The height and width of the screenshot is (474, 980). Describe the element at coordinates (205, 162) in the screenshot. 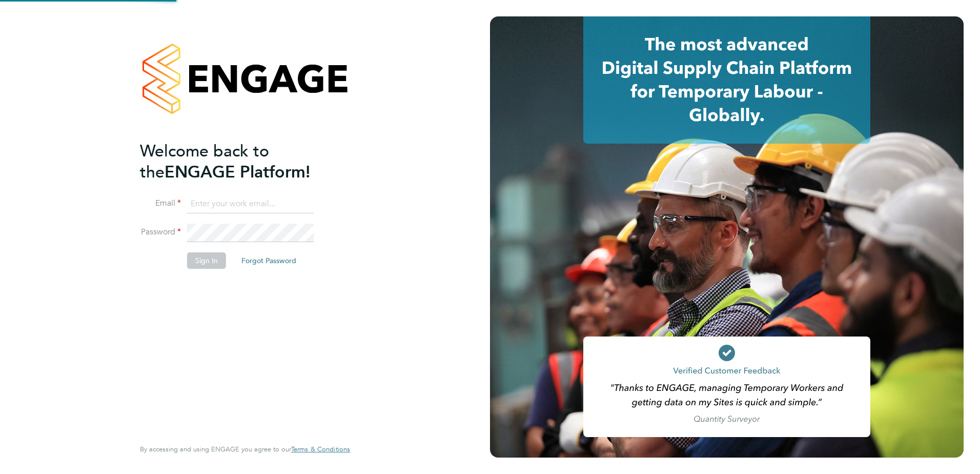

I see `span: Welcome back to the` at that location.